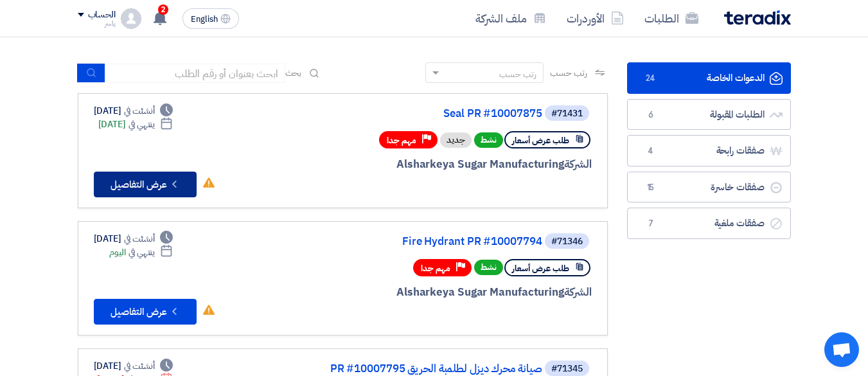 The height and width of the screenshot is (376, 868). What do you see at coordinates (210, 19) in the screenshot?
I see `button: English` at bounding box center [210, 19].